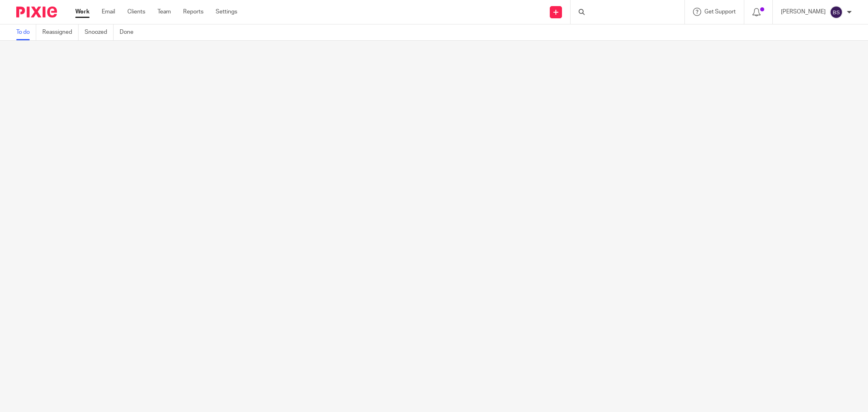  I want to click on a: Snoozed, so click(99, 32).